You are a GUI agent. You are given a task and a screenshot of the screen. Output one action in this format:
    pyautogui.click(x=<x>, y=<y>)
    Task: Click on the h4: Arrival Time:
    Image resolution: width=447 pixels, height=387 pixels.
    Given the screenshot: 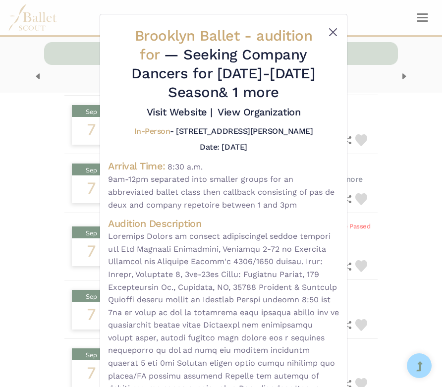 What is the action you would take?
    pyautogui.click(x=137, y=166)
    